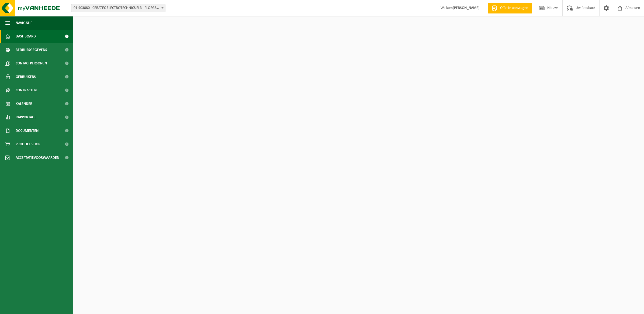  Describe the element at coordinates (25, 77) in the screenshot. I see `span: Gebruikers` at that location.